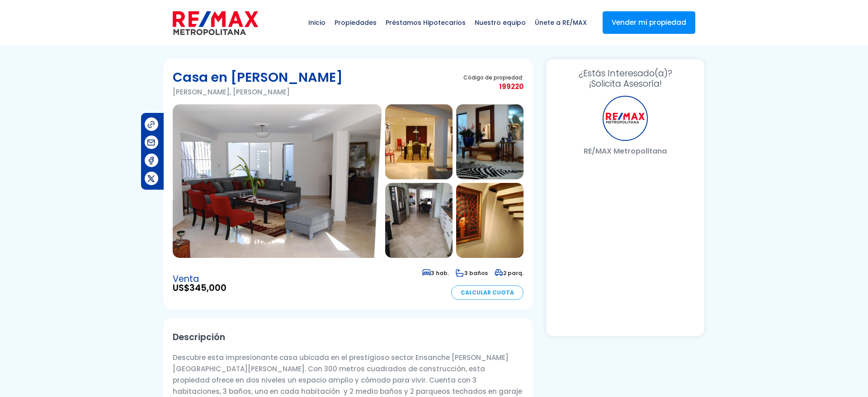  Describe the element at coordinates (560, 23) in the screenshot. I see `span: Únete a RE/MAX` at that location.